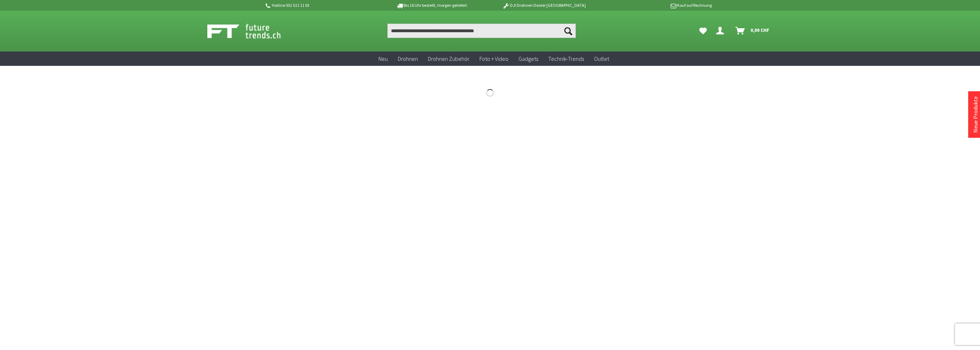 The width and height of the screenshot is (980, 350). I want to click on a: Outlet, so click(602, 59).